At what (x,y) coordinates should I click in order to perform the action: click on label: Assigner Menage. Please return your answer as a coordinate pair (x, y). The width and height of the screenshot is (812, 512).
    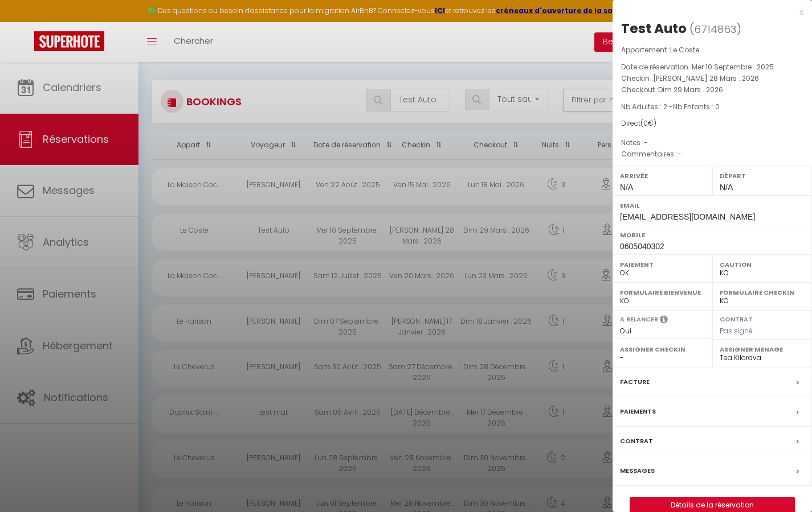
    Looking at the image, I should click on (761, 350).